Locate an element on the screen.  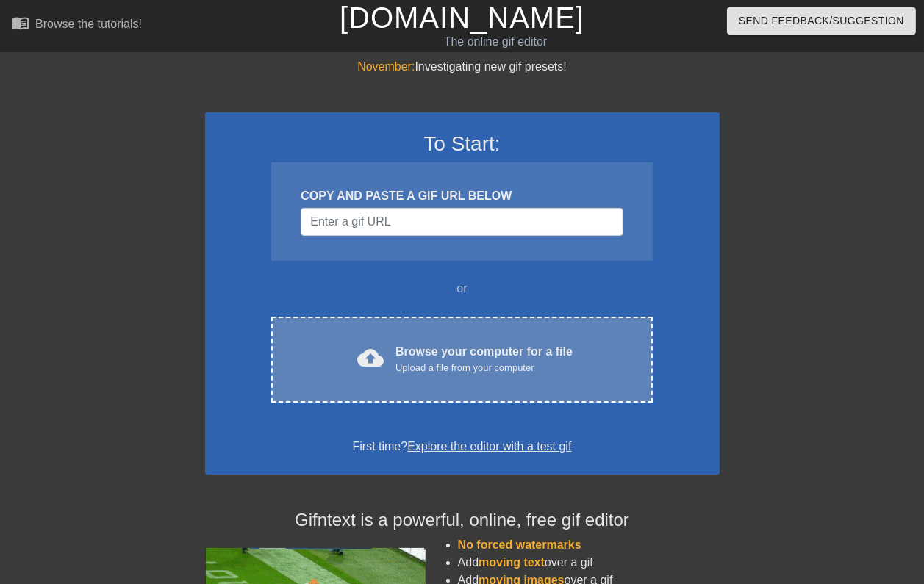
div: Investigating new gif presets! is located at coordinates (462, 67).